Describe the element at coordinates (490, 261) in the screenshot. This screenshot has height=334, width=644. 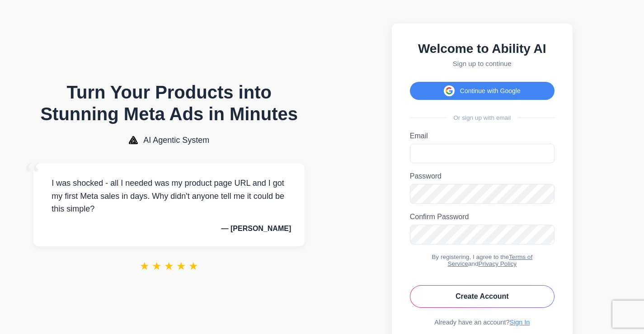
I see `a: Terms of Service` at that location.